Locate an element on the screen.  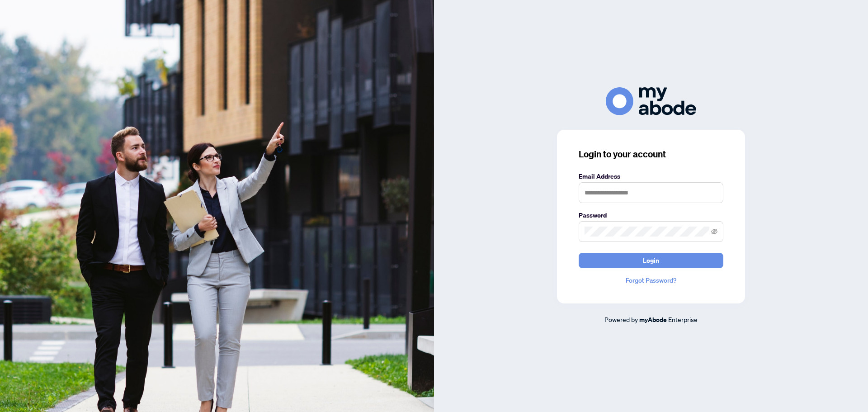
label: Password is located at coordinates (651, 216).